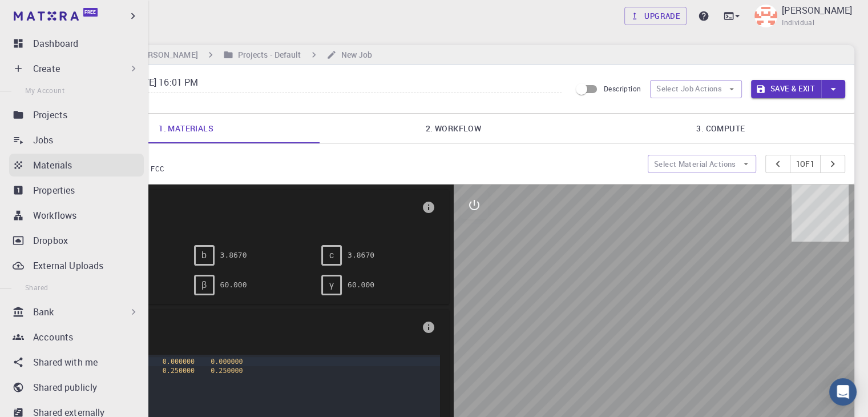  What do you see at coordinates (204, 285) in the screenshot?
I see `span: β` at bounding box center [204, 285].